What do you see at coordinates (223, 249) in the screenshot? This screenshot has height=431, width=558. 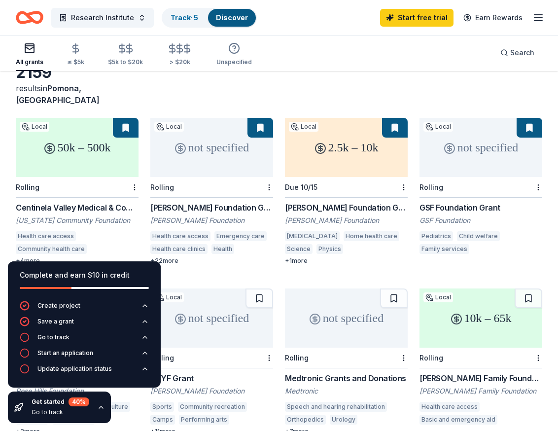 I see `div: Health` at bounding box center [223, 249].